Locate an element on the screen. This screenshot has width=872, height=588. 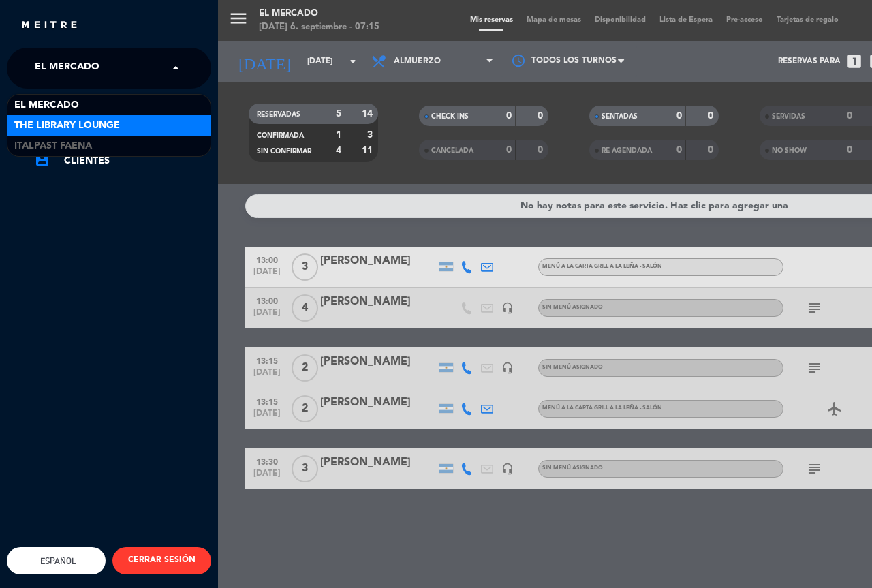
span: Italpast Faena is located at coordinates (53, 145).